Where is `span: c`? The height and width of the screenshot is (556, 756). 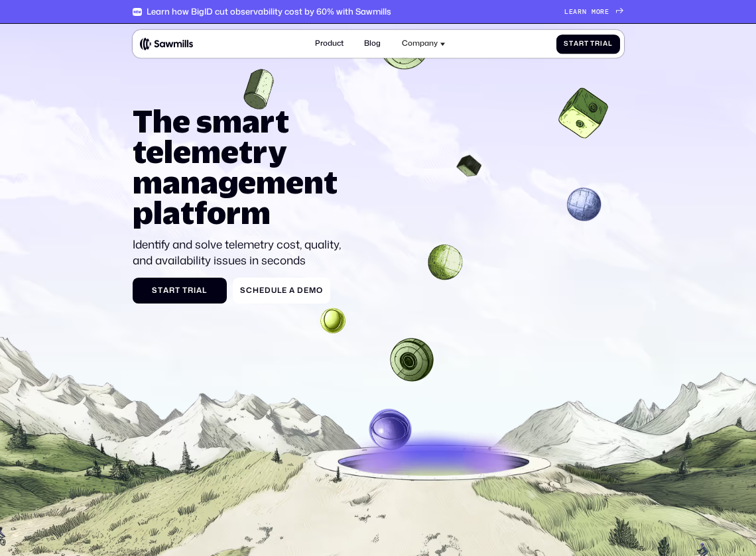
span: c is located at coordinates (250, 291).